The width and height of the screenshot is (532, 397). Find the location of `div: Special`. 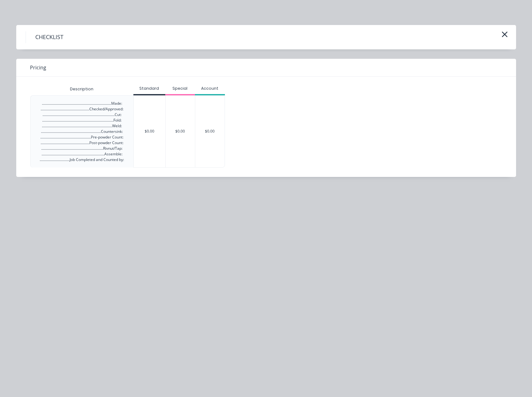

div: Special is located at coordinates (180, 88).